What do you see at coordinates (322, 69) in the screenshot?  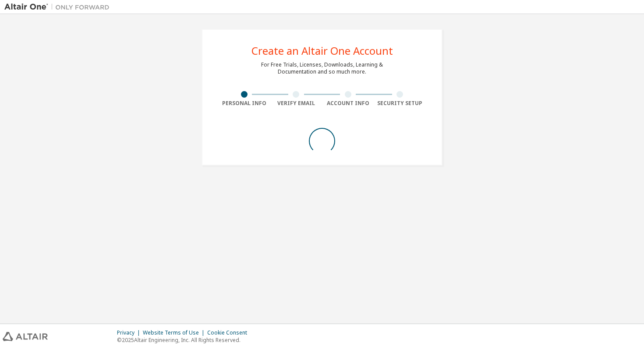 I see `div: For Free Trials, Licenses, Downloads, Learning & Documentation and so much more.` at bounding box center [322, 69].